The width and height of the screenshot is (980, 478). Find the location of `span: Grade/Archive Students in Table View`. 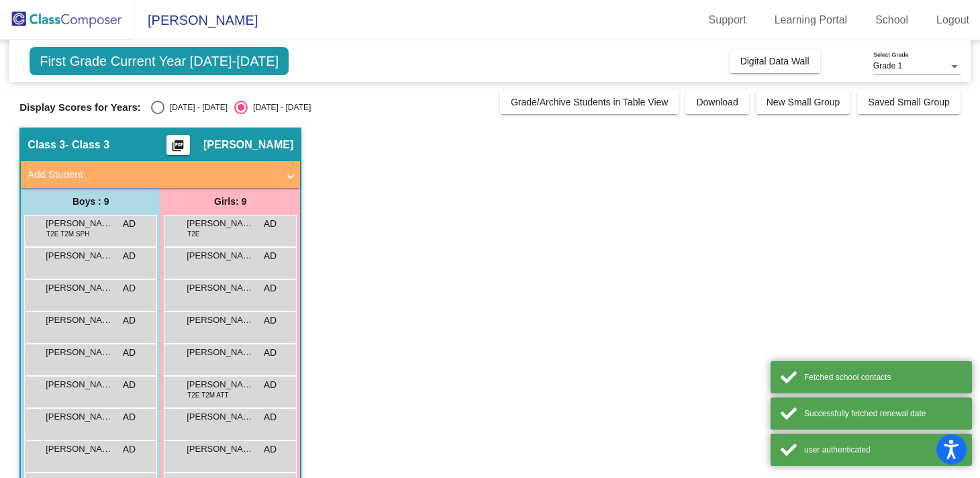

span: Grade/Archive Students in Table View is located at coordinates (590, 102).